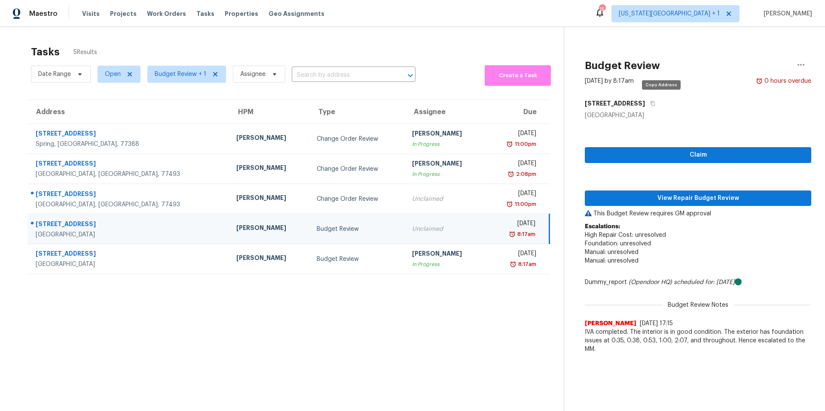 Image resolution: width=825 pixels, height=411 pixels. I want to click on div: 0 hours overdue, so click(786, 81).